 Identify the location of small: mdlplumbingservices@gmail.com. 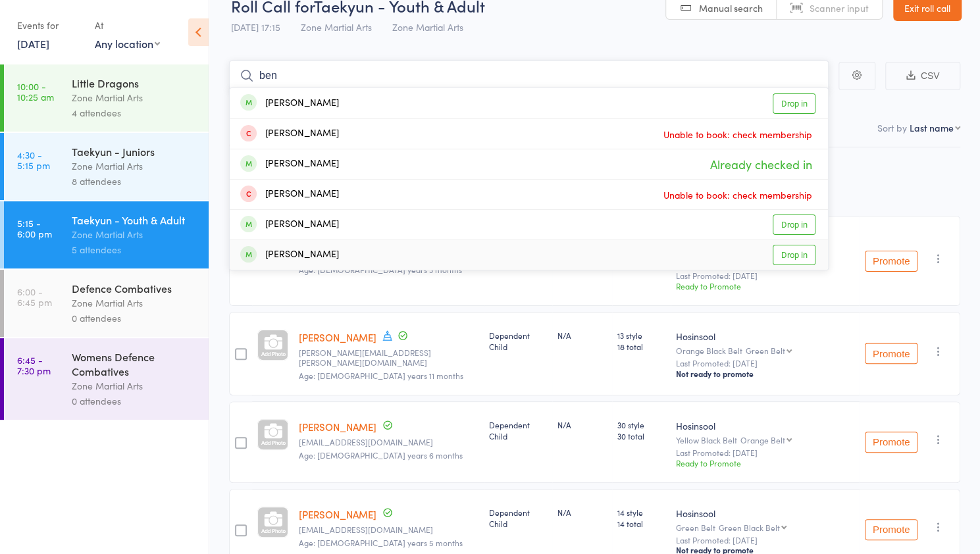
(388, 442).